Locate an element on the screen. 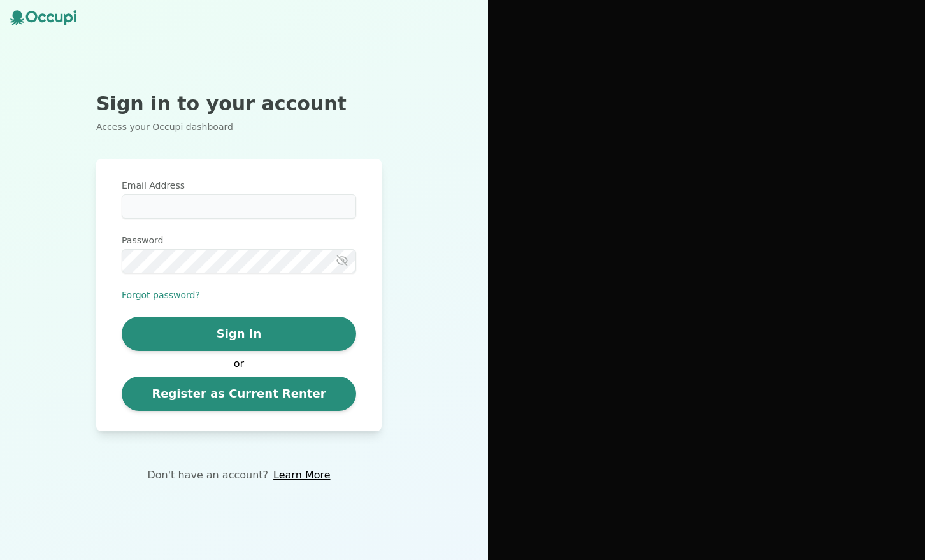 The image size is (925, 560). h2: Sign in to your account is located at coordinates (239, 104).